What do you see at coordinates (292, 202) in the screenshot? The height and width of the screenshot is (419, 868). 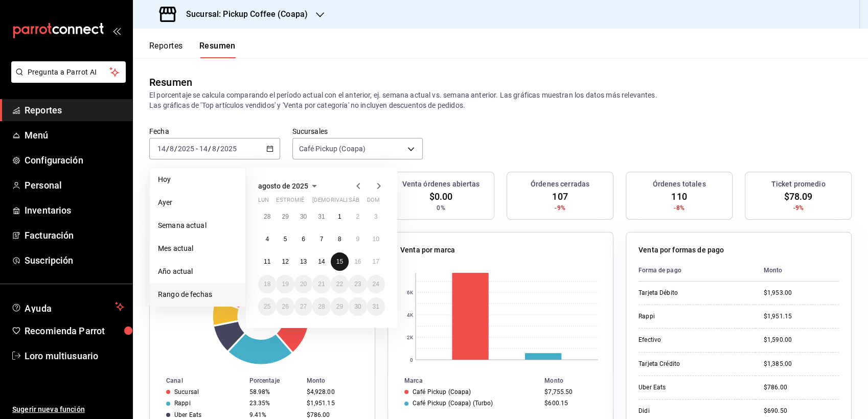 I see `abbr: martes` at bounding box center [292, 202].